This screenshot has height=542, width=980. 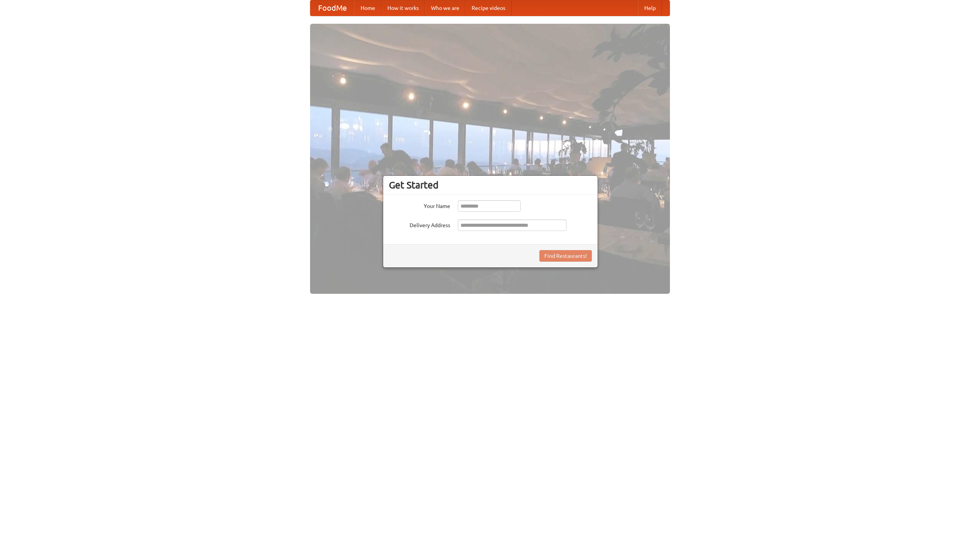 I want to click on a: Home, so click(x=368, y=8).